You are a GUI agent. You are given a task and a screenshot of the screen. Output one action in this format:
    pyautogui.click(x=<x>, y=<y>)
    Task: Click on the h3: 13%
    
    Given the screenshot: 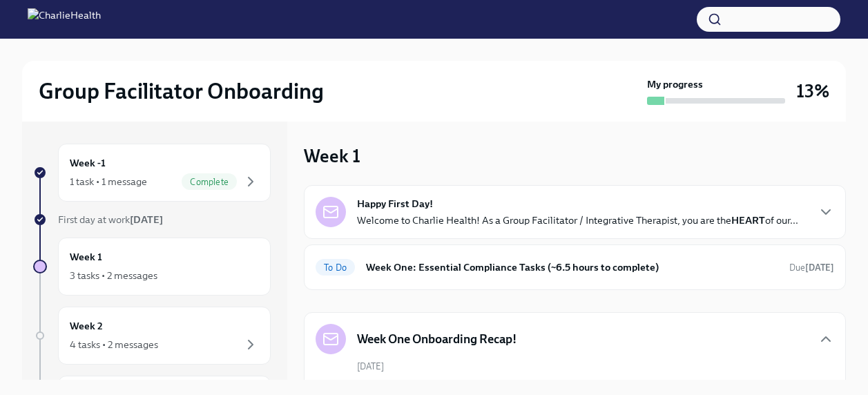 What is the action you would take?
    pyautogui.click(x=813, y=91)
    